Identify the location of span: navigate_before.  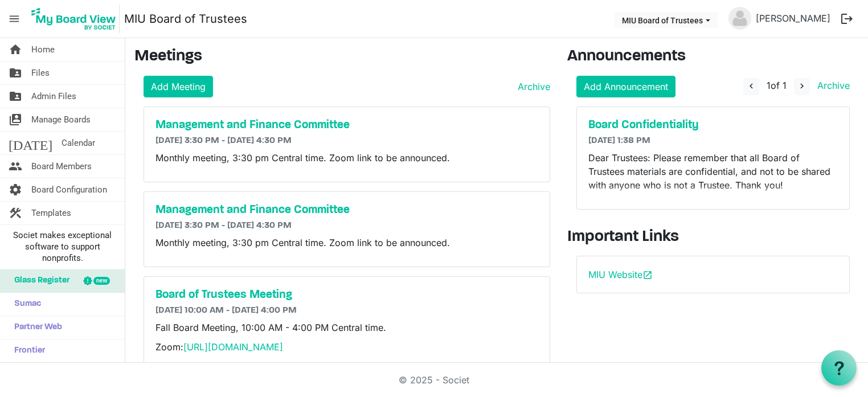
(752, 86).